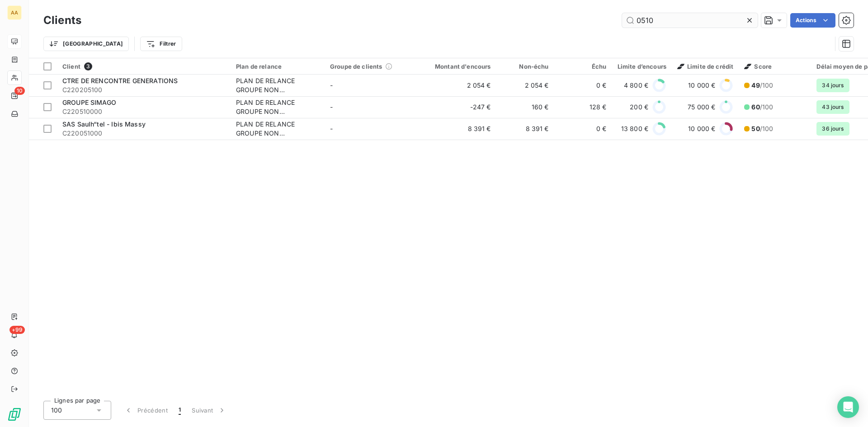 The height and width of the screenshot is (427, 868). Describe the element at coordinates (14, 13) in the screenshot. I see `div: AA` at that location.